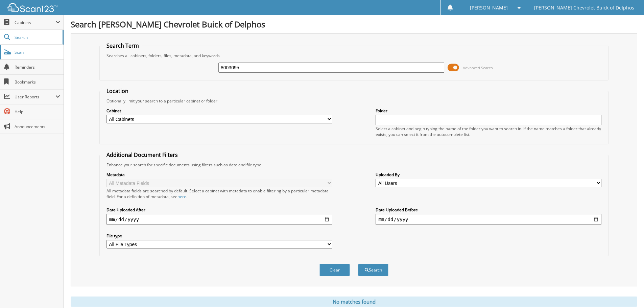 The height and width of the screenshot is (308, 644). I want to click on span: Announcements, so click(37, 126).